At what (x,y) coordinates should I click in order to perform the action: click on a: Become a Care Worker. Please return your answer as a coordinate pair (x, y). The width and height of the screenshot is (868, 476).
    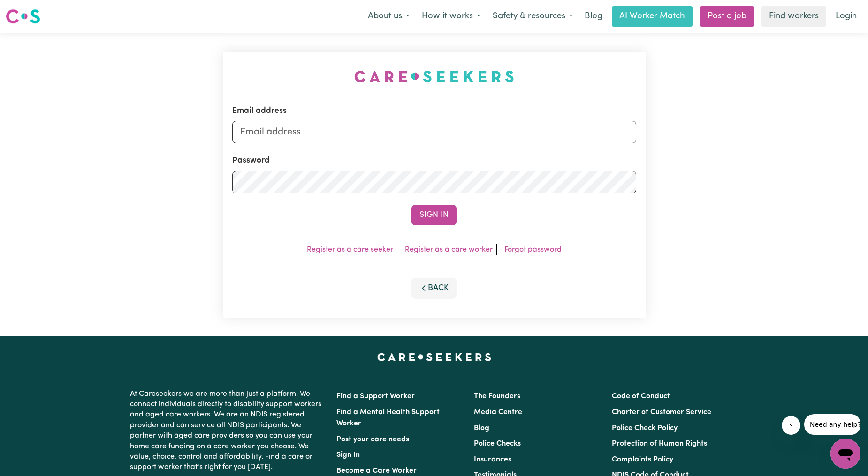
    Looking at the image, I should click on (377, 471).